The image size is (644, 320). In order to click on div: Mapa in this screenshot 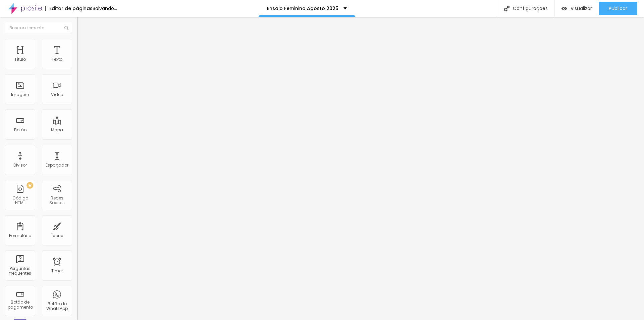, I will do `click(57, 130)`.